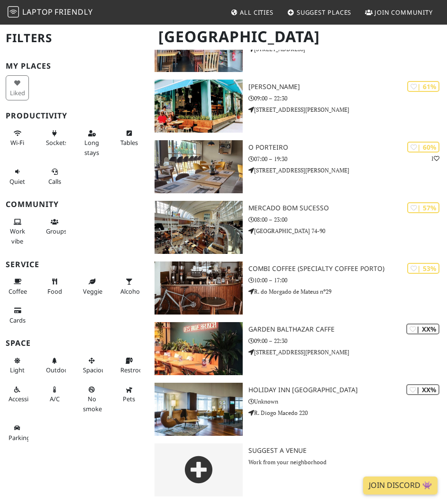  I want to click on span: Laptop, so click(37, 12).